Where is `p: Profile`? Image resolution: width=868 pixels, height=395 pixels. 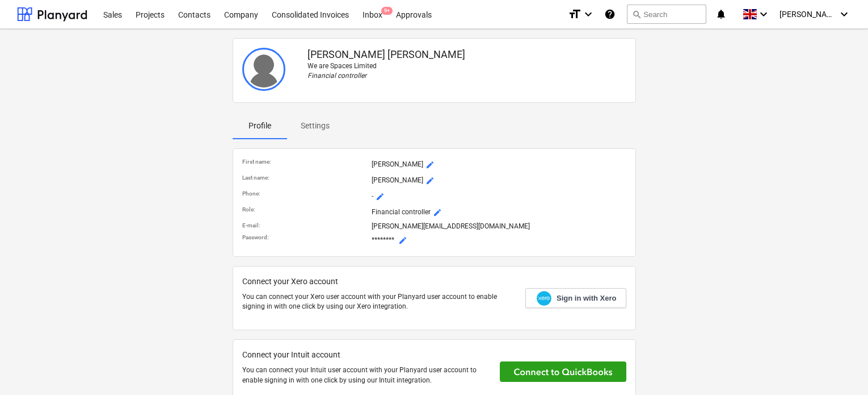
p: Profile is located at coordinates (260, 125).